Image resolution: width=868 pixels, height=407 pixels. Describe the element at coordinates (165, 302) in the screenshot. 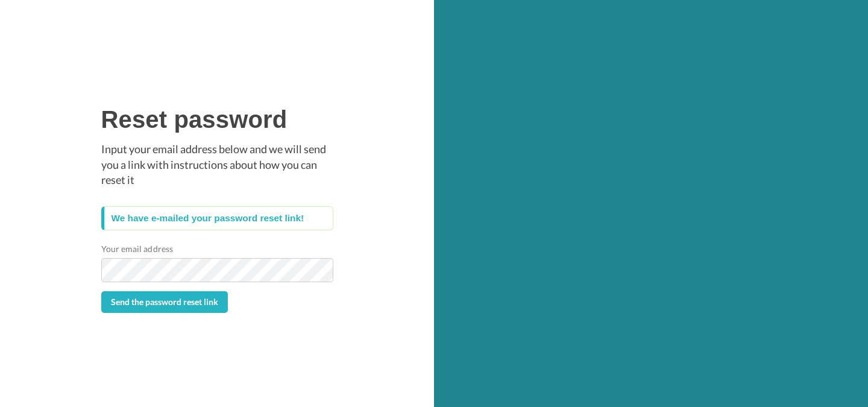

I see `button: Send the password reset link` at that location.